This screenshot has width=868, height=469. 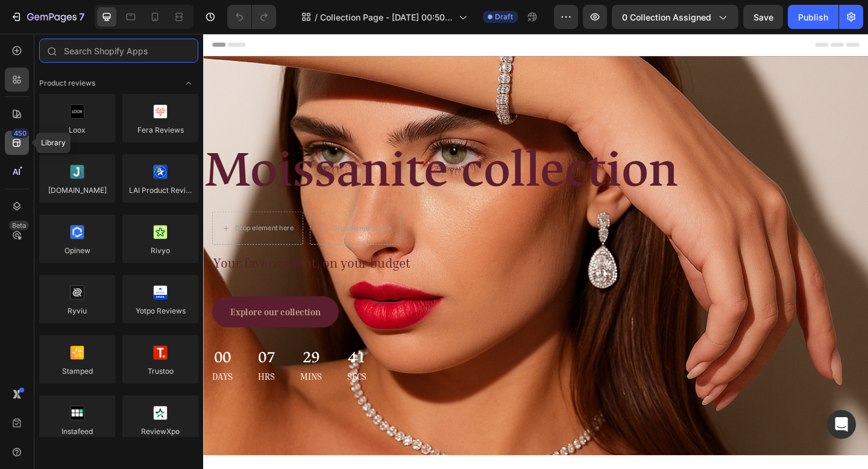 What do you see at coordinates (182, 250) in the screenshot?
I see `p: Your favorite tent, on your budget` at bounding box center [182, 250].